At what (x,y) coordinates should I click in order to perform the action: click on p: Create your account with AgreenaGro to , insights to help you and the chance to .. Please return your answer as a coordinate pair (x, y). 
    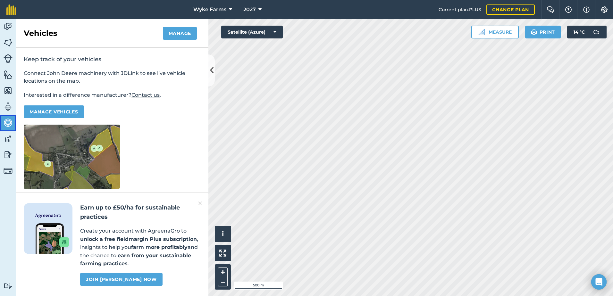
    Looking at the image, I should click on (140, 248).